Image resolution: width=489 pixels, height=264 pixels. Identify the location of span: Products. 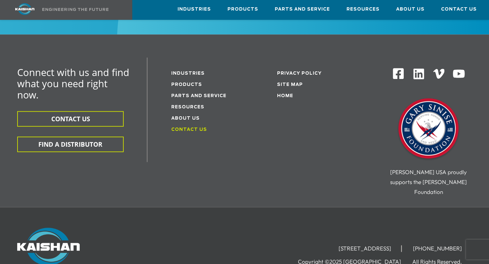
(243, 9).